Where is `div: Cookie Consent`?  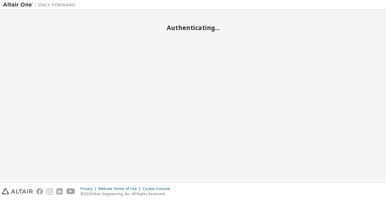
div: Cookie Consent is located at coordinates (158, 189).